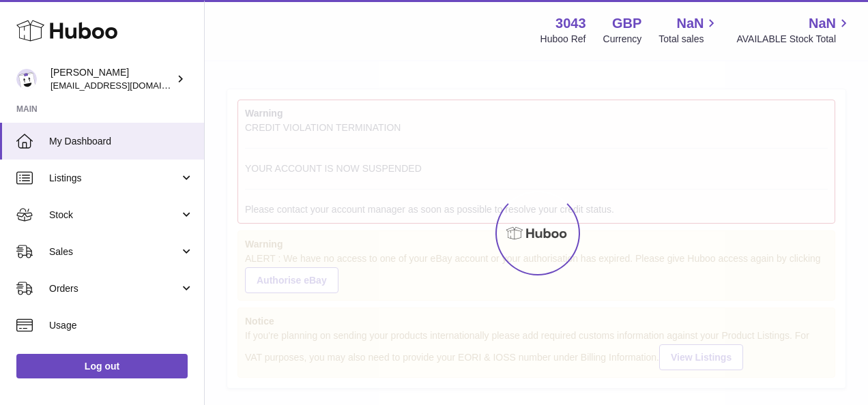 Image resolution: width=868 pixels, height=405 pixels. What do you see at coordinates (688, 39) in the screenshot?
I see `span: Total sales` at bounding box center [688, 39].